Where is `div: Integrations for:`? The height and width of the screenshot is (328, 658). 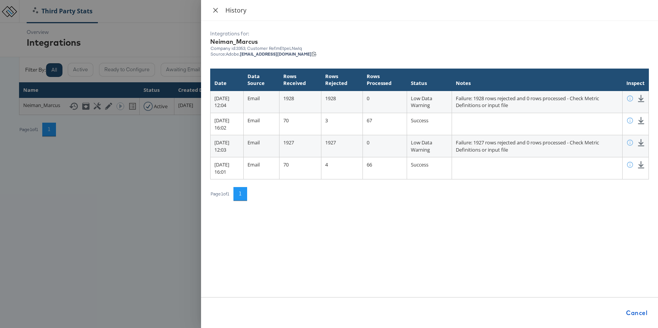 div: Integrations for: is located at coordinates (430, 34).